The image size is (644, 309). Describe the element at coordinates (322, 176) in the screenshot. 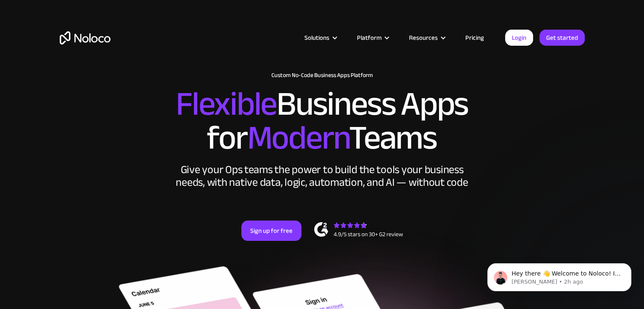

I see `div: Give your Ops teams the power to build the tools your business needs, with native data, logic, au...` at that location.